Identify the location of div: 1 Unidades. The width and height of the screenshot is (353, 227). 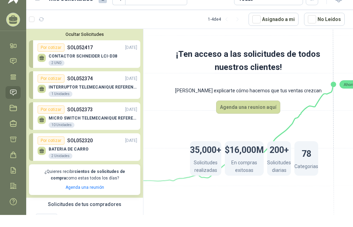
(60, 94).